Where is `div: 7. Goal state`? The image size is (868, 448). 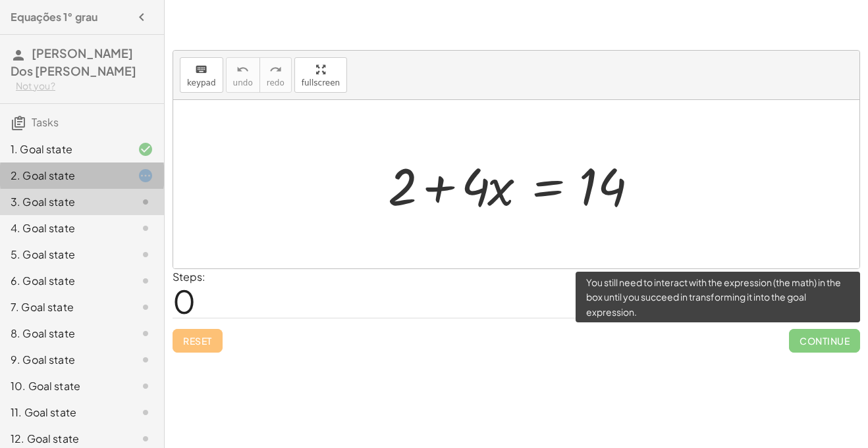
div: 7. Goal state is located at coordinates (63, 307).